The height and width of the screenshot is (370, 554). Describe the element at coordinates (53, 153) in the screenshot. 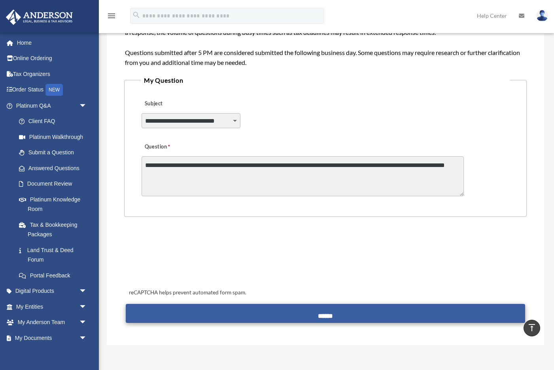

I see `a: Submit a Question` at that location.